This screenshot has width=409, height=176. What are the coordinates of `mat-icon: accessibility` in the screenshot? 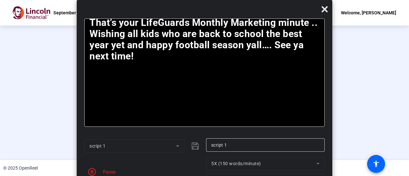 It's located at (376, 164).